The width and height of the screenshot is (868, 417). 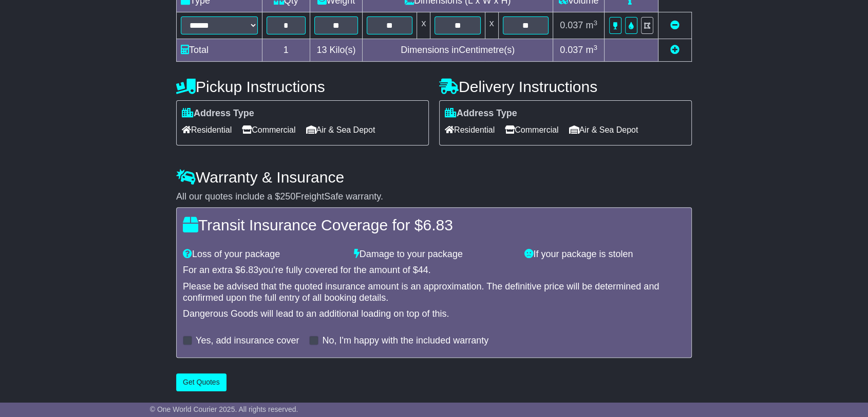 I want to click on td: Total, so click(x=219, y=50).